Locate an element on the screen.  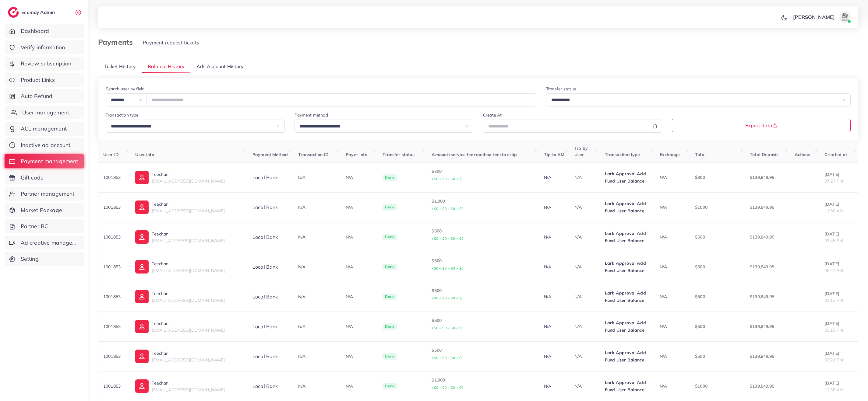
a: Inactive ad account is located at coordinates (44, 145).